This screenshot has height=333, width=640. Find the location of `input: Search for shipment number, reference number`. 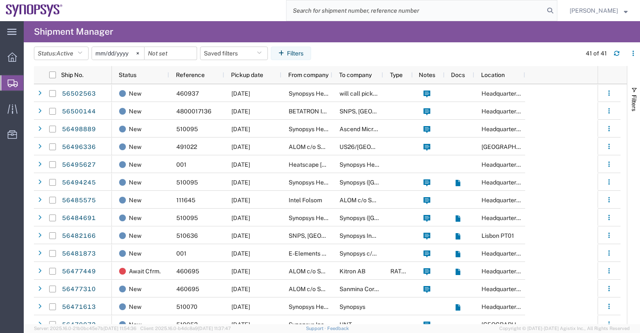

input: Search for shipment number, reference number is located at coordinates (415, 11).